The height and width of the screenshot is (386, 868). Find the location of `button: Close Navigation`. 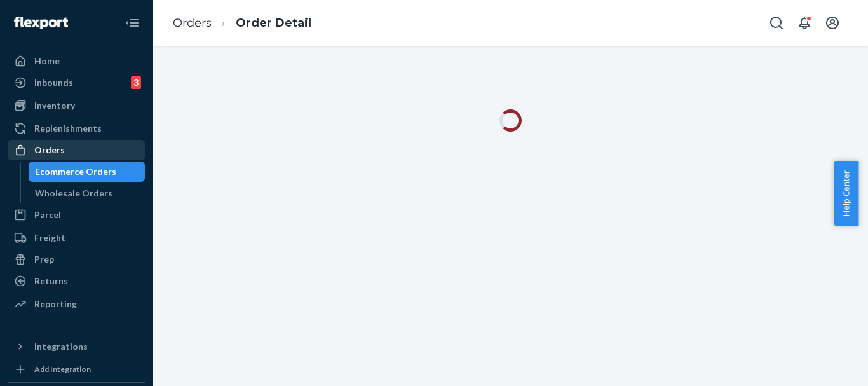

button: Close Navigation is located at coordinates (132, 23).